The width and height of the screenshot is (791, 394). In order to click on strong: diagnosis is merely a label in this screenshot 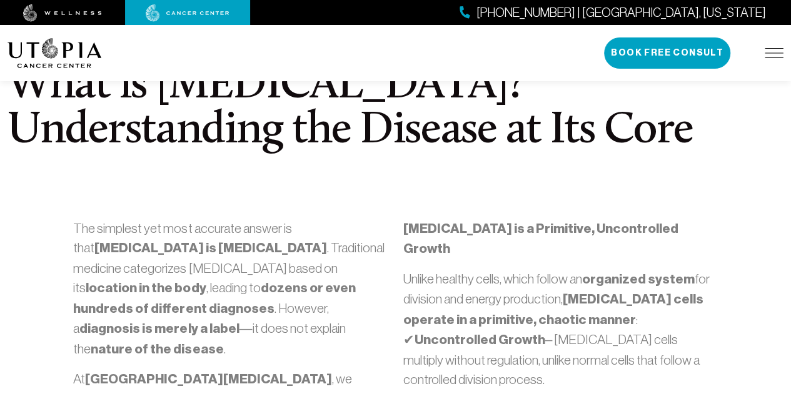, I will do `click(159, 329)`.